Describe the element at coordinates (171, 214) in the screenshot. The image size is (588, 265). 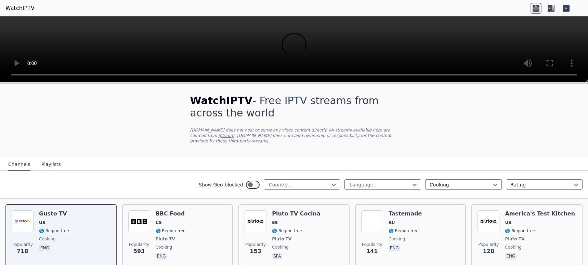
I see `h6: BBC Food` at that location.